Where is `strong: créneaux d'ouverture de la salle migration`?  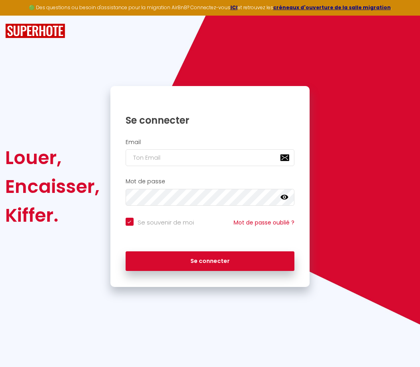 strong: créneaux d'ouverture de la salle migration is located at coordinates (332, 7).